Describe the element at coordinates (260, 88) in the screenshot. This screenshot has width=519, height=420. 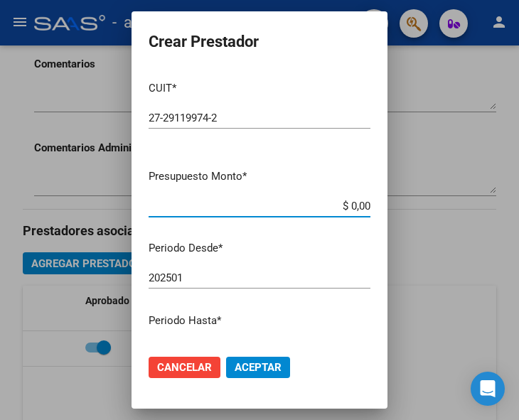
I see `p: CUIT` at that location.